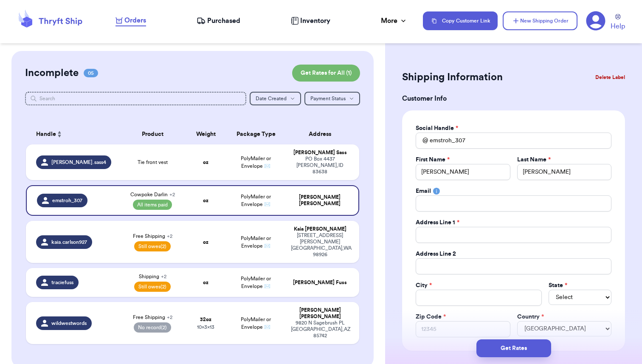 This screenshot has height=364, width=642. I want to click on button: Get Rates, so click(514, 348).